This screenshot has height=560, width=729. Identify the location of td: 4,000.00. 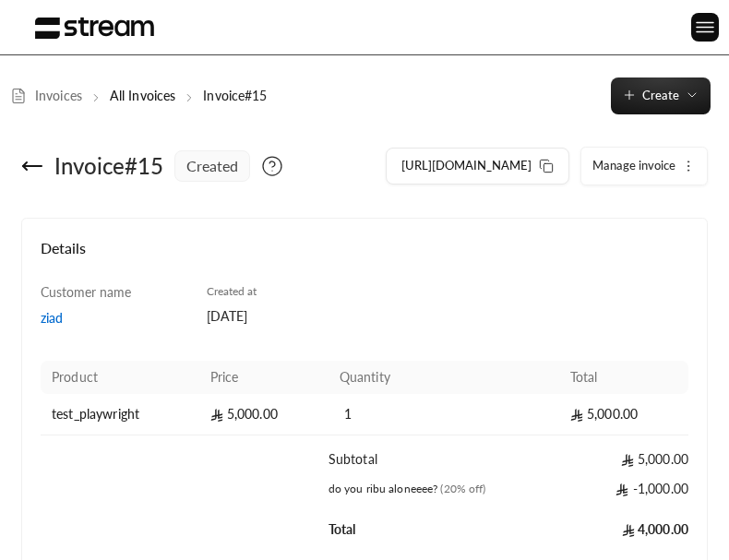
(624, 529).